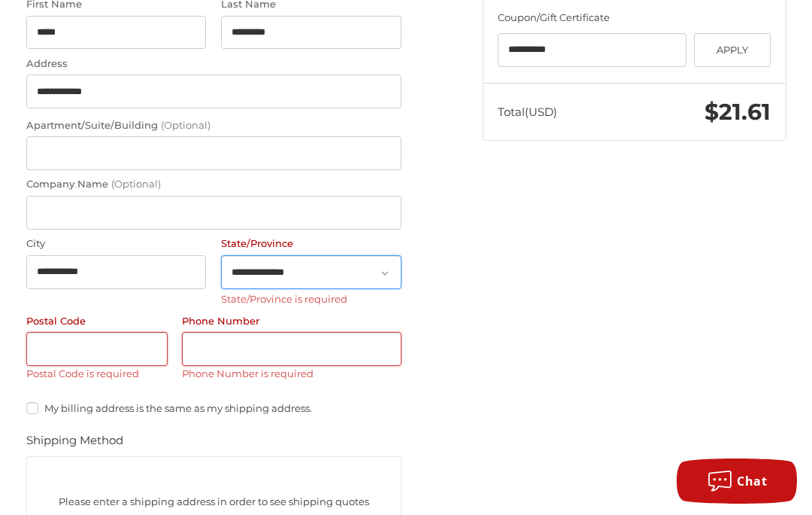 The width and height of the screenshot is (812, 515). Describe the element at coordinates (213, 64) in the screenshot. I see `label: Address` at that location.